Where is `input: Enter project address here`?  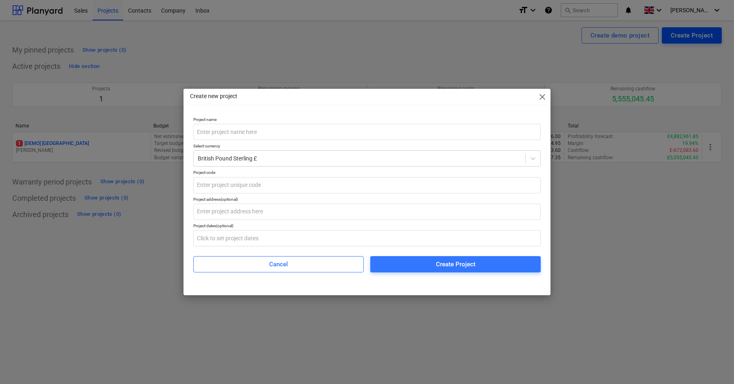 input: Enter project address here is located at coordinates (367, 212).